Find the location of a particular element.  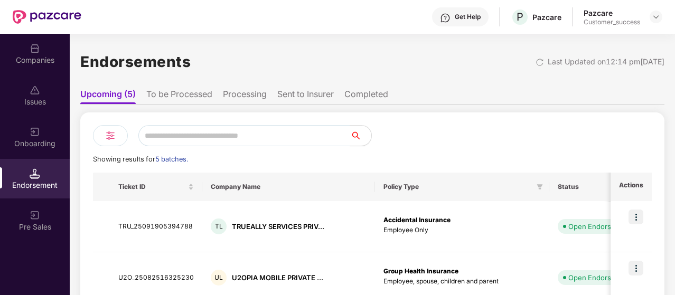

span: search is located at coordinates (360, 136).